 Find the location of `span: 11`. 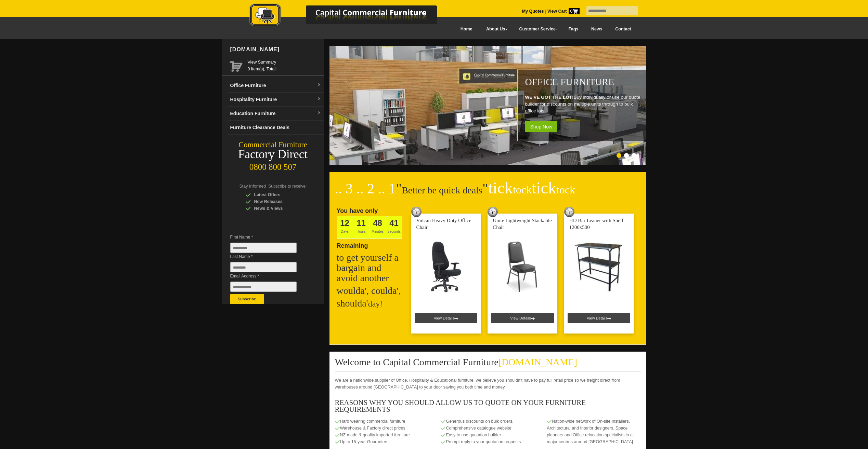

span: 11 is located at coordinates (361, 223).